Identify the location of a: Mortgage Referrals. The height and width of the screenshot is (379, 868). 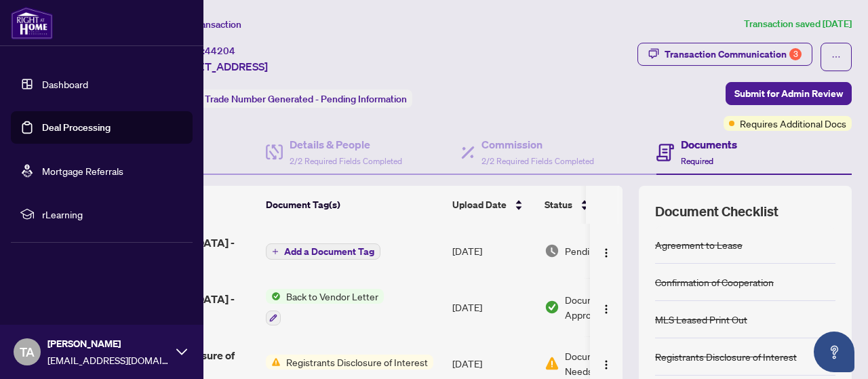
(83, 171).